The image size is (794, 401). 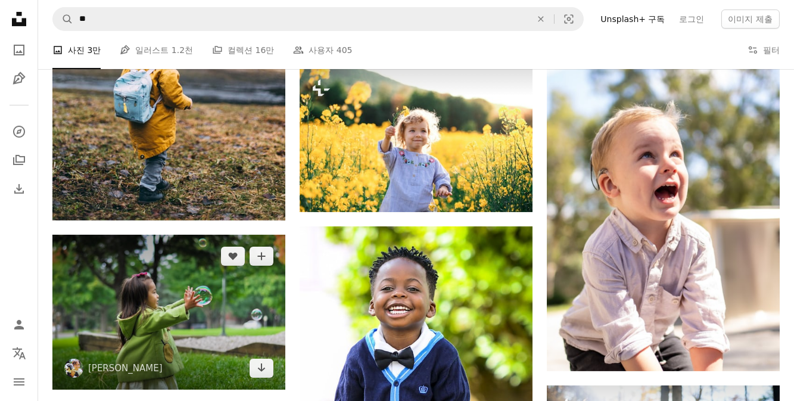 What do you see at coordinates (318, 19) in the screenshot?
I see `form: 사이트 전체에서 이미지 찾기` at bounding box center [318, 19].